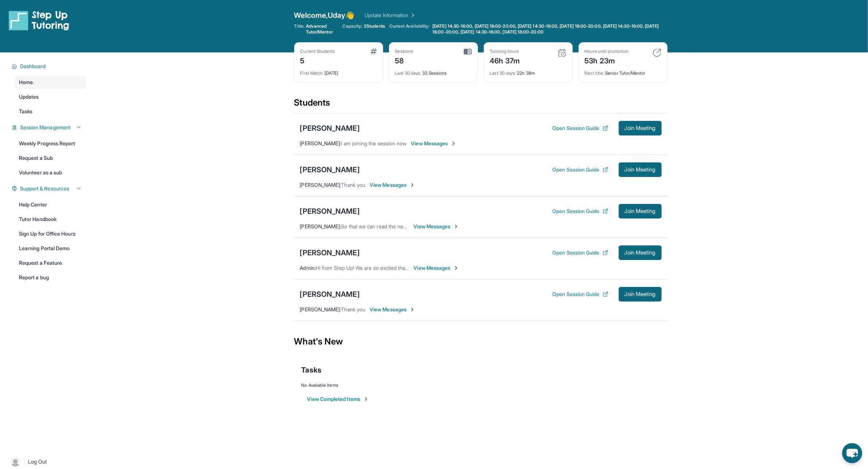  What do you see at coordinates (480, 105) in the screenshot?
I see `div: Students` at bounding box center [480, 105].